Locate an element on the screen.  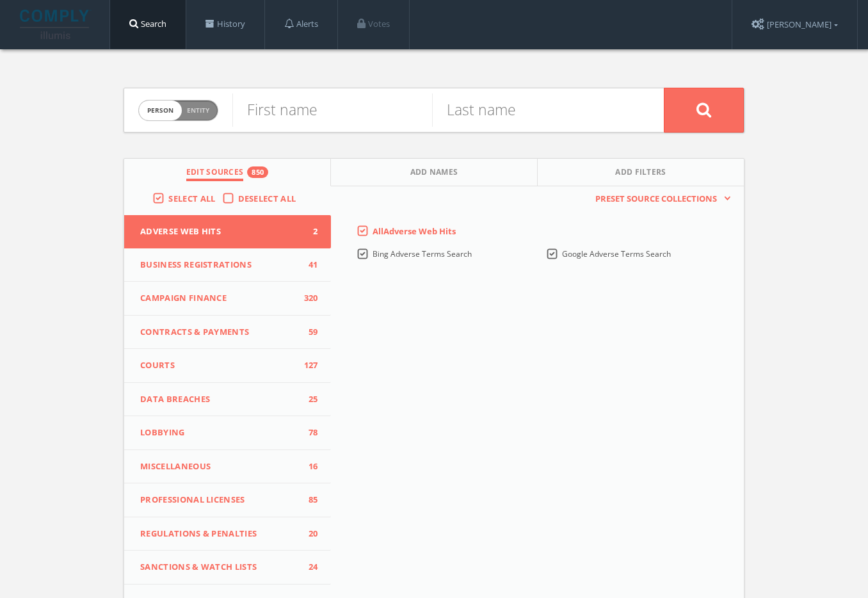
button: Adverse Web Hits2 is located at coordinates (227, 232).